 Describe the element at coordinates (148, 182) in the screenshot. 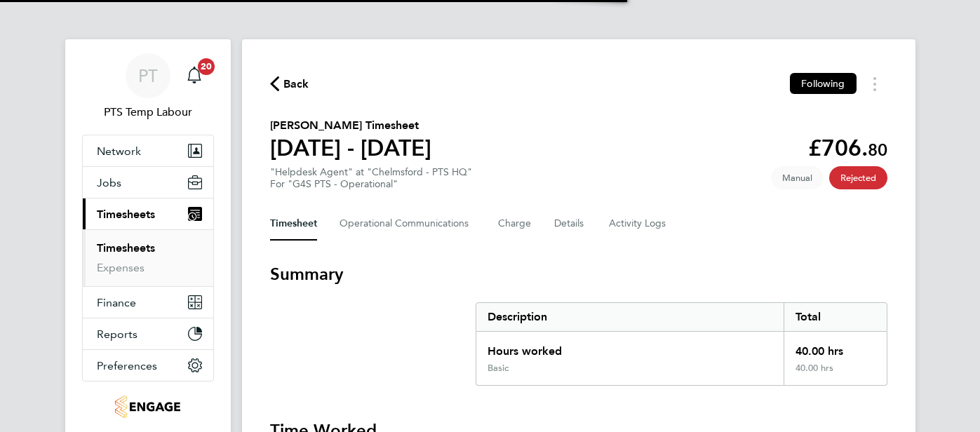

I see `button: Jobs` at that location.